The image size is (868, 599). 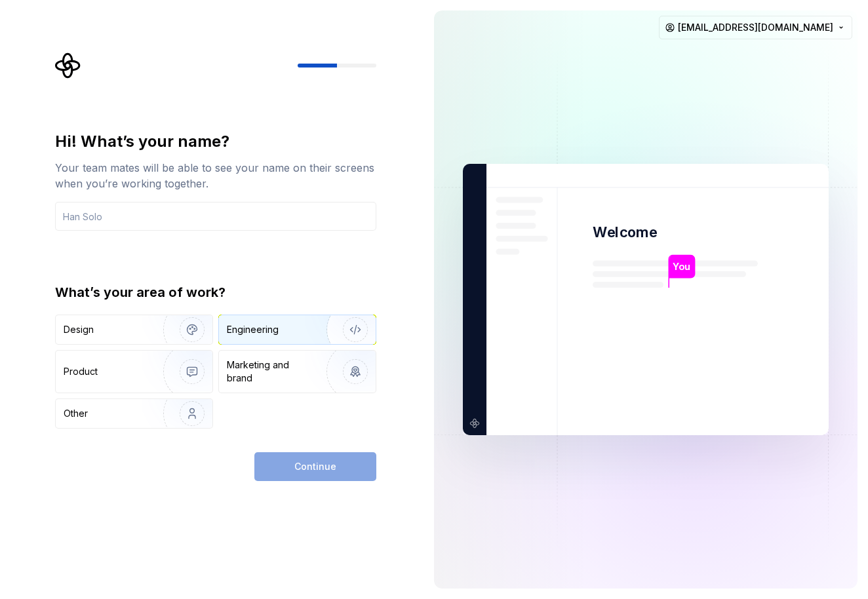 What do you see at coordinates (216, 142) in the screenshot?
I see `div: Hi! What’s your name?` at bounding box center [216, 142].